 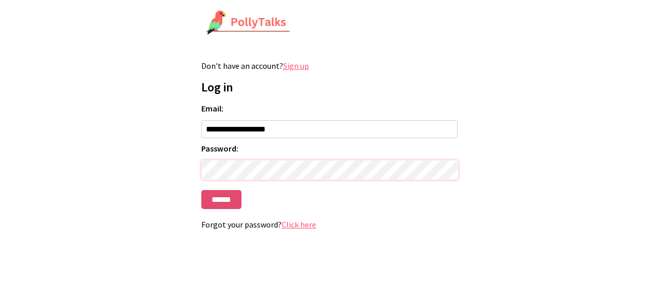 I want to click on img: PollyTalks Logo, so click(x=248, y=23).